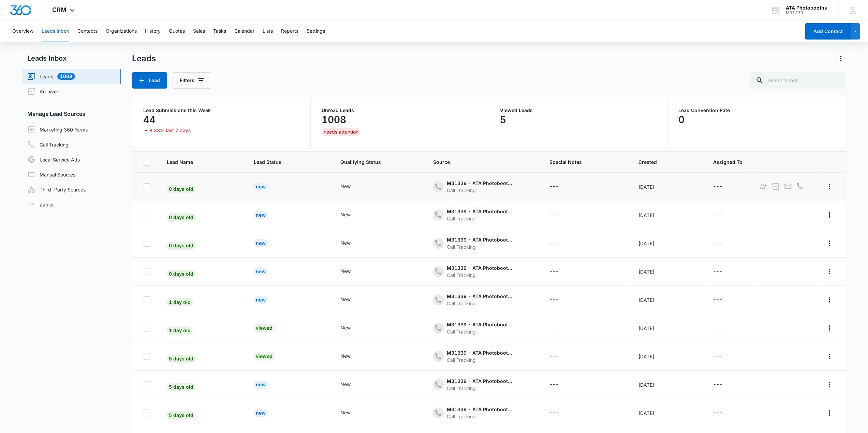 Image resolution: width=868 pixels, height=433 pixels. I want to click on button: Lists, so click(268, 31).